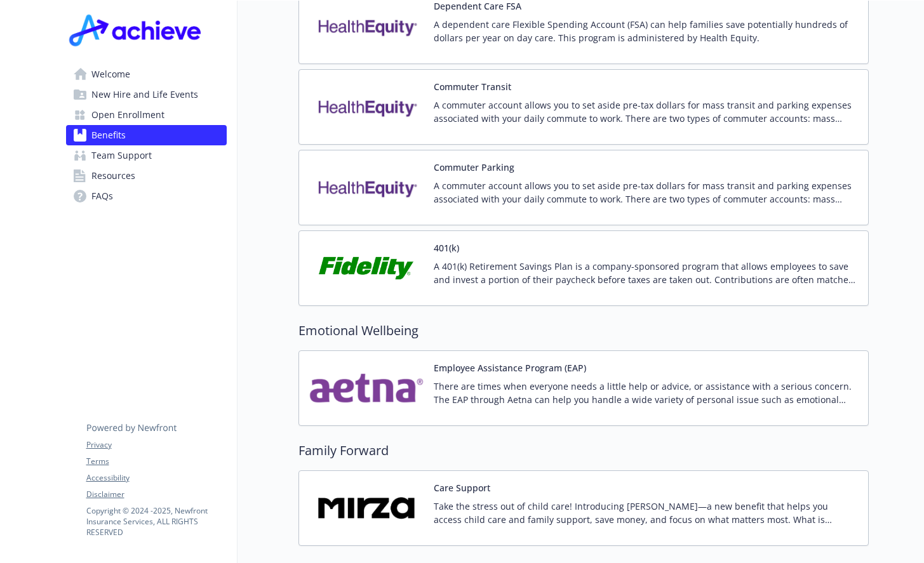 Image resolution: width=924 pixels, height=563 pixels. I want to click on span: Resources, so click(113, 176).